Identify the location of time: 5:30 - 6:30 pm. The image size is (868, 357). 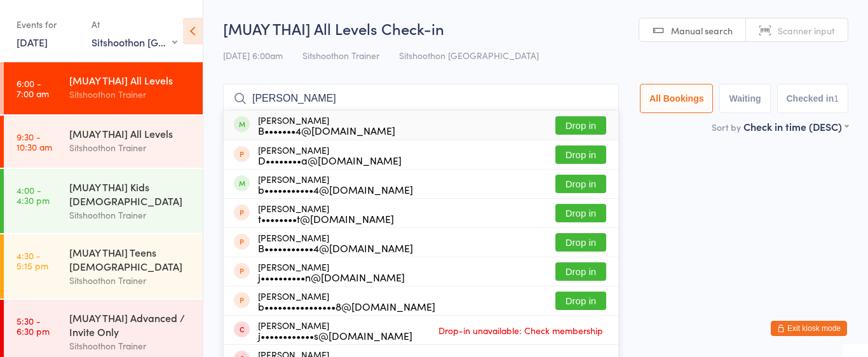
(33, 326).